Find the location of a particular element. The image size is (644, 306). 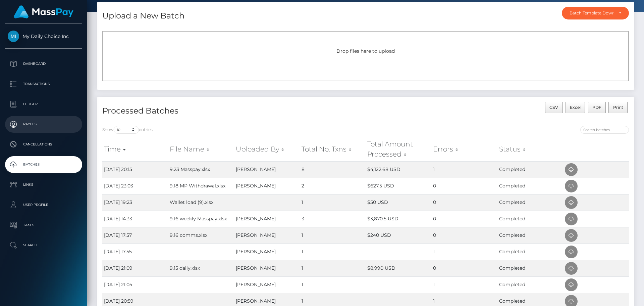

th: Status: activate to sort column ascending is located at coordinates (530, 149).